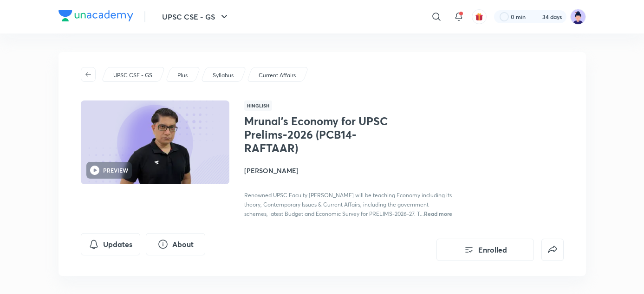 Image resolution: width=644 pixels, height=294 pixels. What do you see at coordinates (258, 106) in the screenshot?
I see `span: Hinglish` at bounding box center [258, 106].